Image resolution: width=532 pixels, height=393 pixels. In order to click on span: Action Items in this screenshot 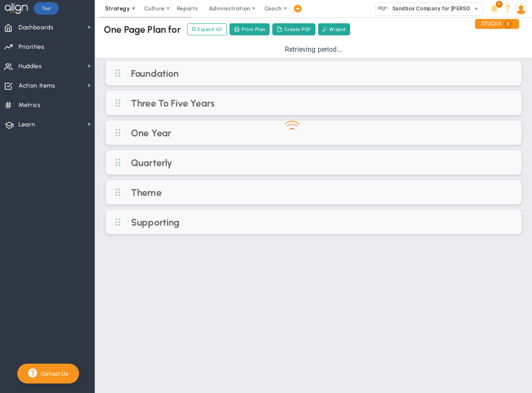, I will do `click(36, 86)`.